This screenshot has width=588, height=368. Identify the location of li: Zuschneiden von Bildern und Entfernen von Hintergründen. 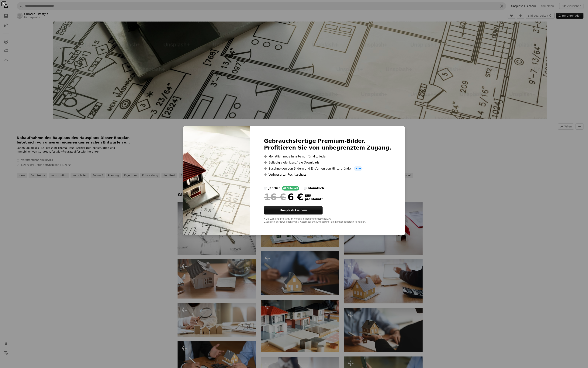
(327, 168).